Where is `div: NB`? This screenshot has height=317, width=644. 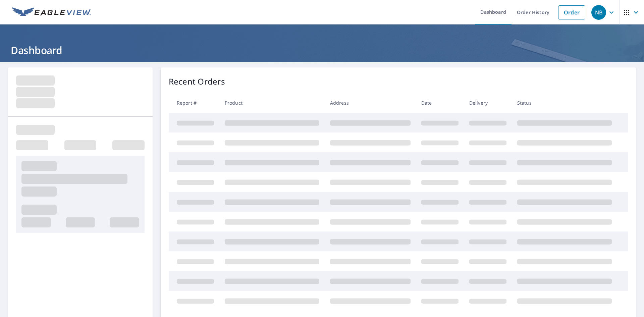 div: NB is located at coordinates (599, 12).